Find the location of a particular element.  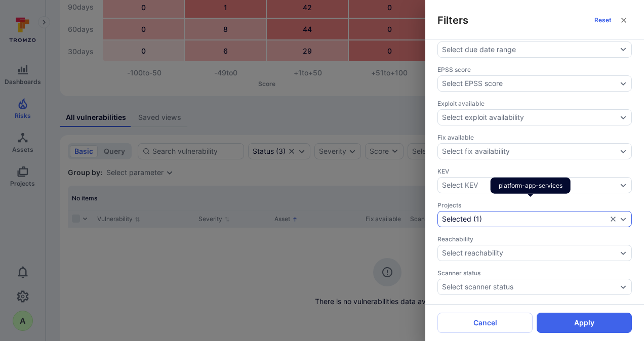

button: Clear selection is located at coordinates (613, 219).